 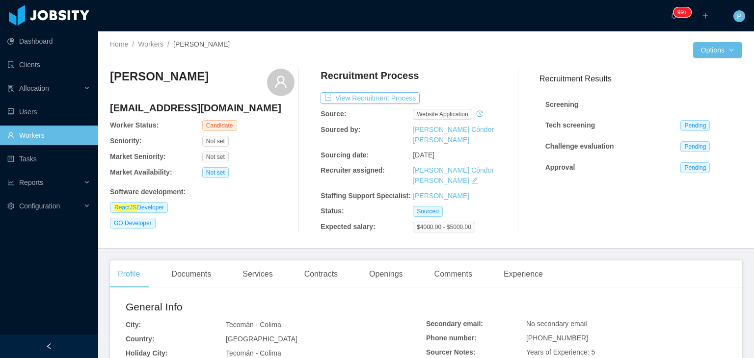 I want to click on i: icon: history, so click(x=479, y=114).